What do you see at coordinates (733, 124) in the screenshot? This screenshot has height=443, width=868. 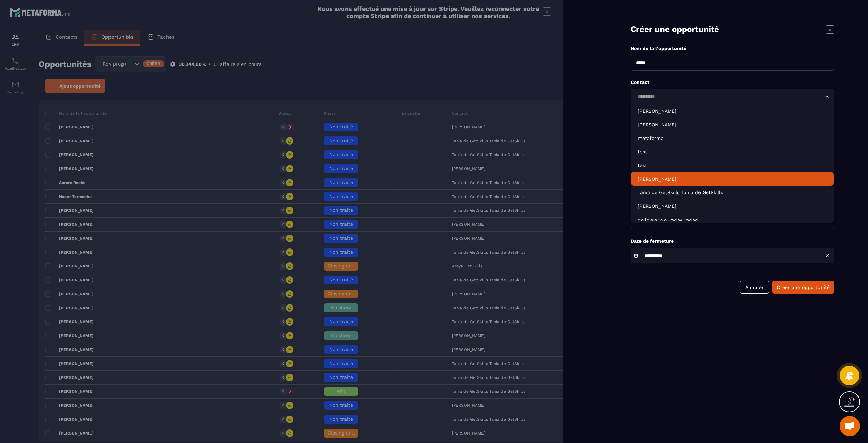 I see `p: Dany Mosse` at bounding box center [733, 124].